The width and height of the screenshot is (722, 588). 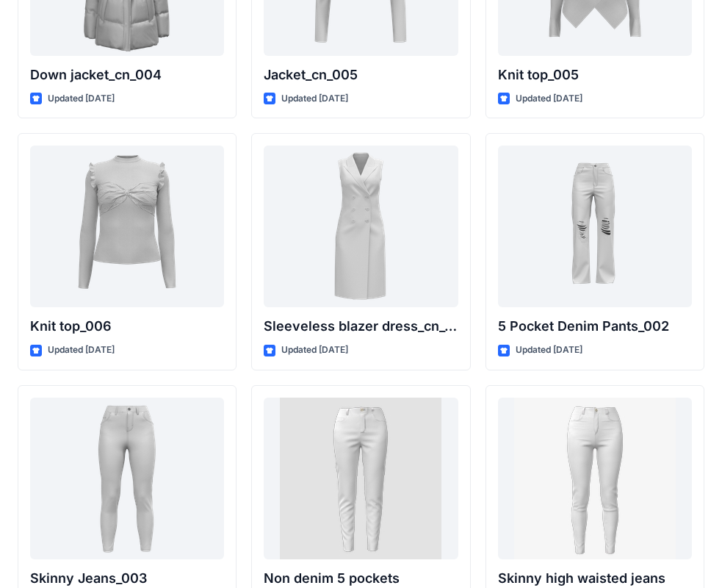 What do you see at coordinates (127, 75) in the screenshot?
I see `p: Down jacket_cn_004` at bounding box center [127, 75].